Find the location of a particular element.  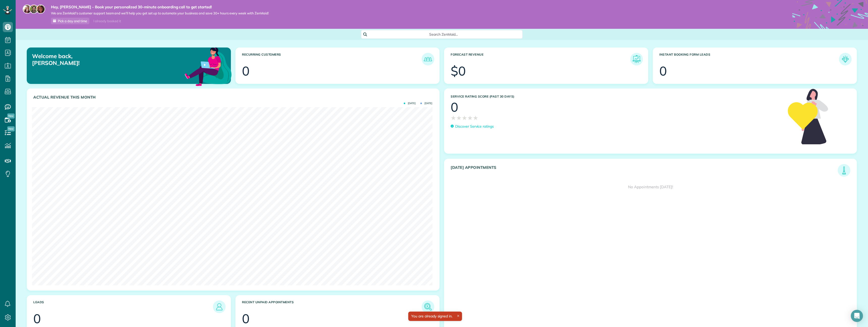

span: We are ZenMaid’s customer support team and we’ll help you get set up to automate your business an... is located at coordinates (160, 13).